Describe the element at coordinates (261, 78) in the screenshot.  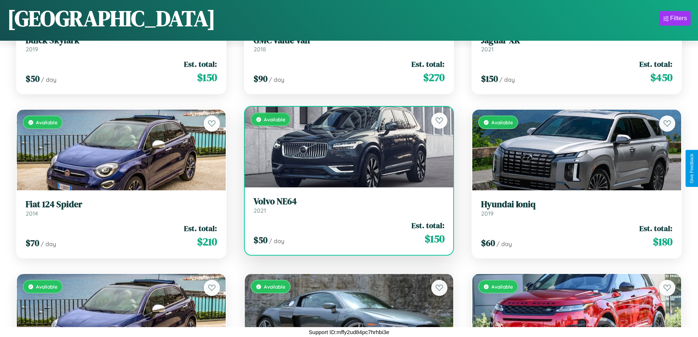
I see `span: $ 90` at that location.